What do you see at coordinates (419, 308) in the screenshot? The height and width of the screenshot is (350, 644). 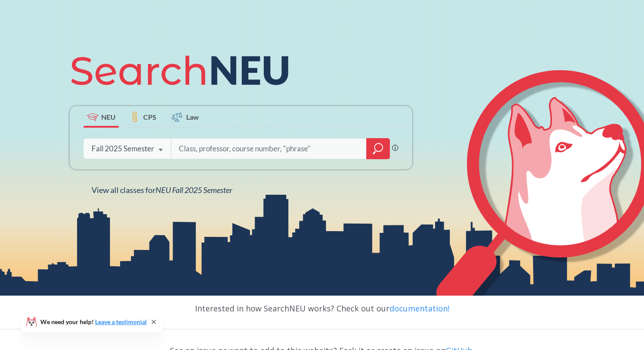 I see `a: documentation!` at bounding box center [419, 308].